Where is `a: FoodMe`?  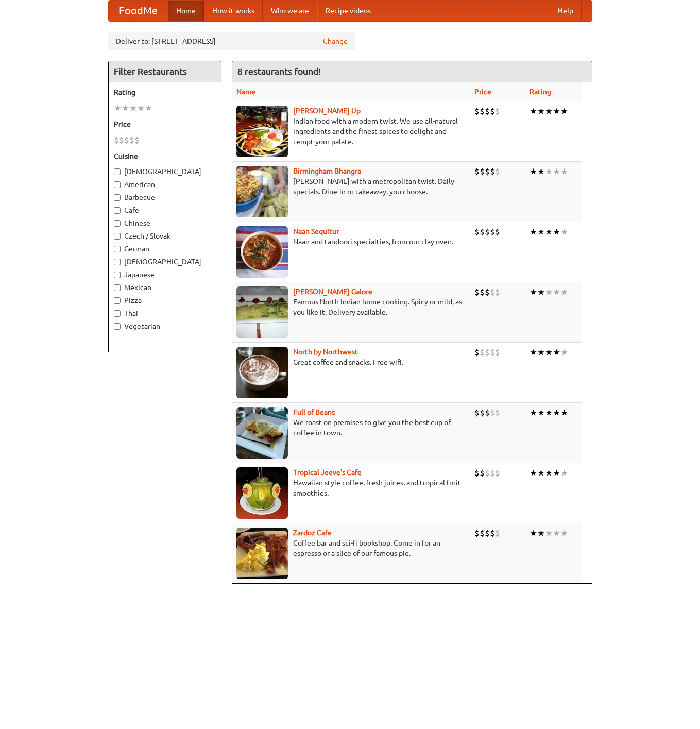 a: FoodMe is located at coordinates (138, 11).